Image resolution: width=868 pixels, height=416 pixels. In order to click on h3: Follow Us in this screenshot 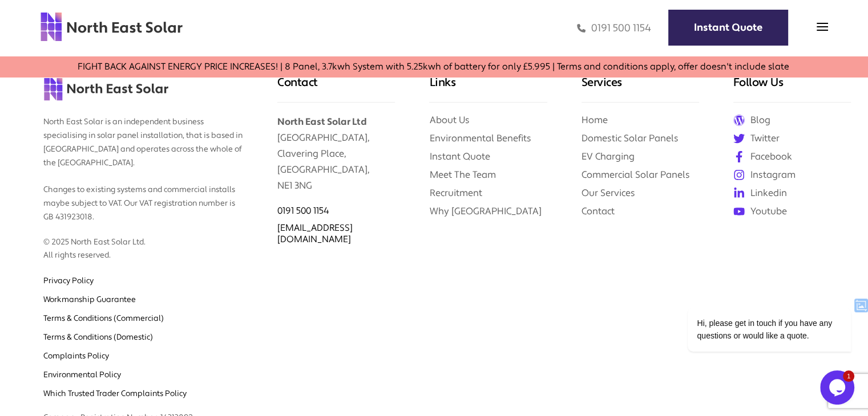, I will do `click(793, 88)`.